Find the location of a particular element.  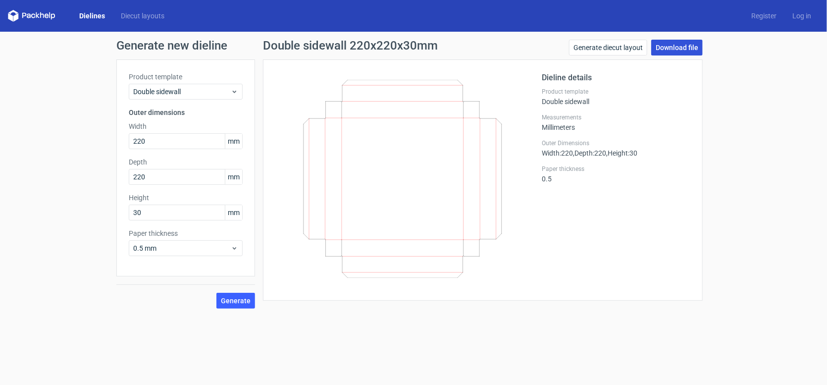

button: Generate is located at coordinates (236, 300).